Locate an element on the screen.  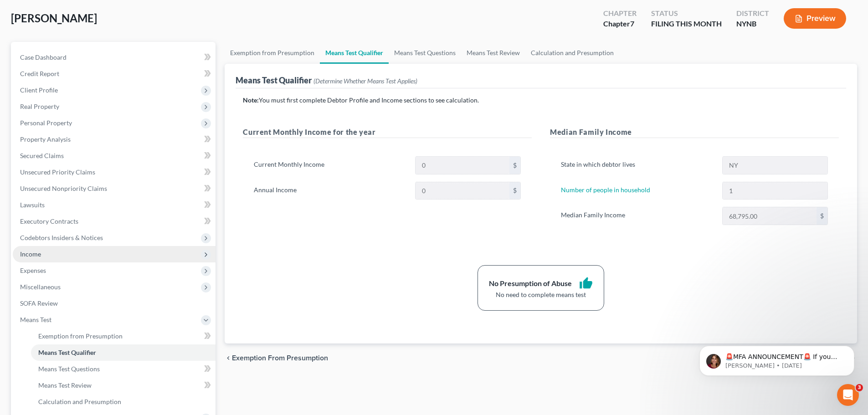
span: Unsecured Priority Claims is located at coordinates (58, 171).